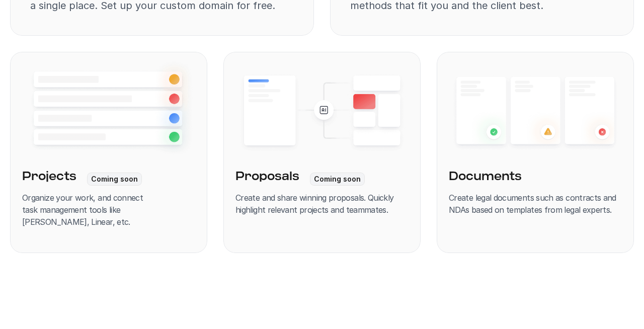 The image size is (644, 329). Describe the element at coordinates (268, 177) in the screenshot. I see `h3: Proposals` at that location.